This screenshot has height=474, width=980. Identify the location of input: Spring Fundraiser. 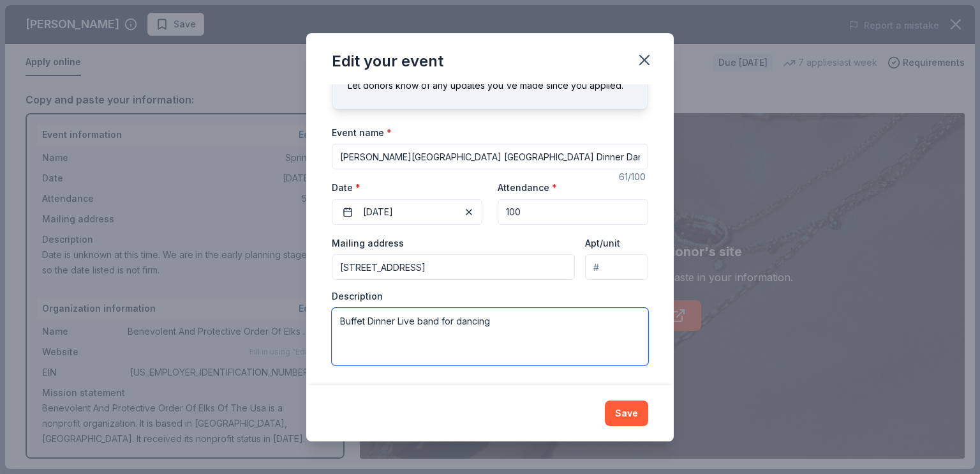
(490, 156).